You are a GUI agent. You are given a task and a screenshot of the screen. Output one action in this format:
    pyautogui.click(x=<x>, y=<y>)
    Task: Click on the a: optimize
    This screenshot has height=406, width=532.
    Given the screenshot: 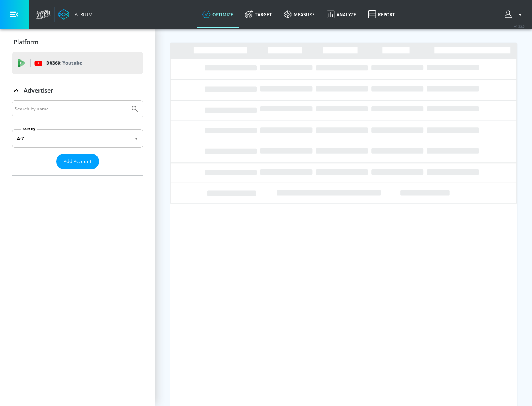 What is the action you would take?
    pyautogui.click(x=217, y=15)
    